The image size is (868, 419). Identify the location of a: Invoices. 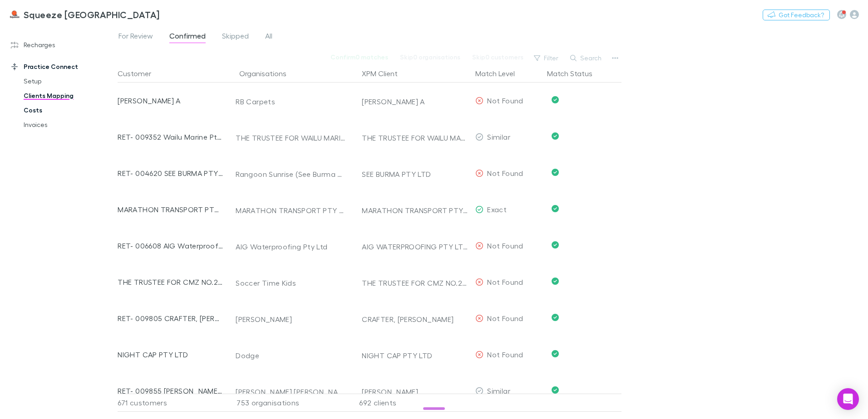
(68, 125).